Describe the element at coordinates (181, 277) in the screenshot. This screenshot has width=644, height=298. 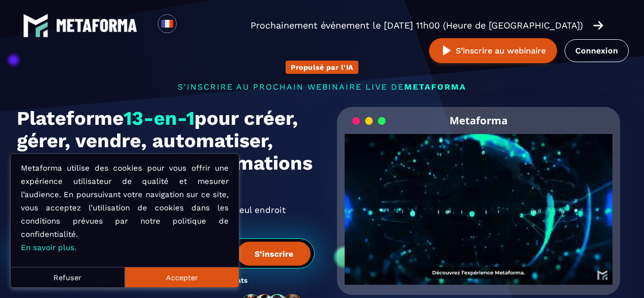
I see `button: Accepter` at that location.